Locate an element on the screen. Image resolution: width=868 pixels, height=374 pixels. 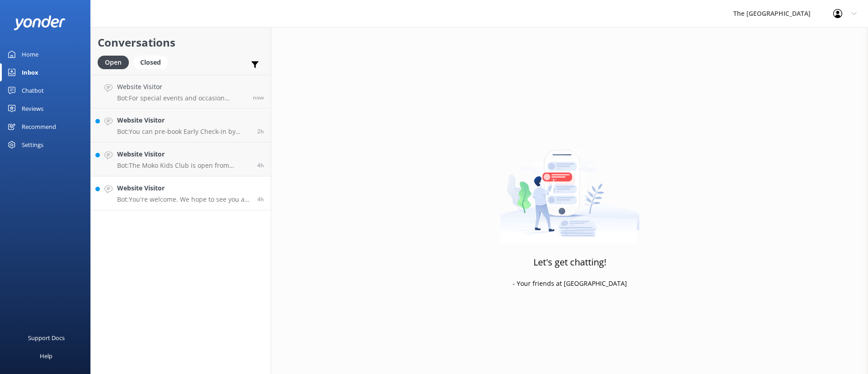
img: artwork of a man stealing a conversation from at giant smartphone is located at coordinates (569, 187).